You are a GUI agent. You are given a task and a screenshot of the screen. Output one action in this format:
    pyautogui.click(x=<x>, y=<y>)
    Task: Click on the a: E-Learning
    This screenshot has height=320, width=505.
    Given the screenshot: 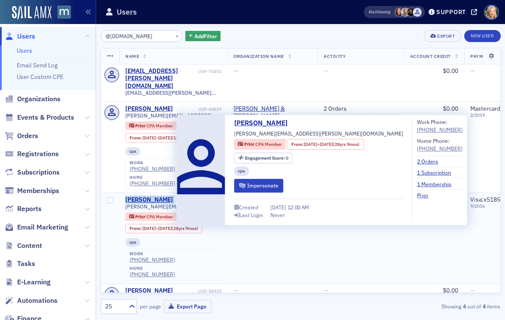 What is the action you would take?
    pyautogui.click(x=27, y=282)
    